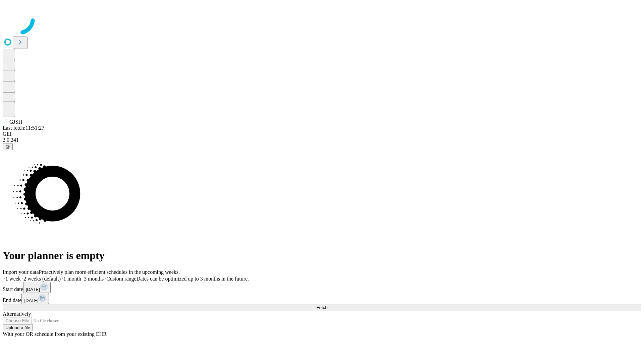  I want to click on div: GEI, so click(322, 134).